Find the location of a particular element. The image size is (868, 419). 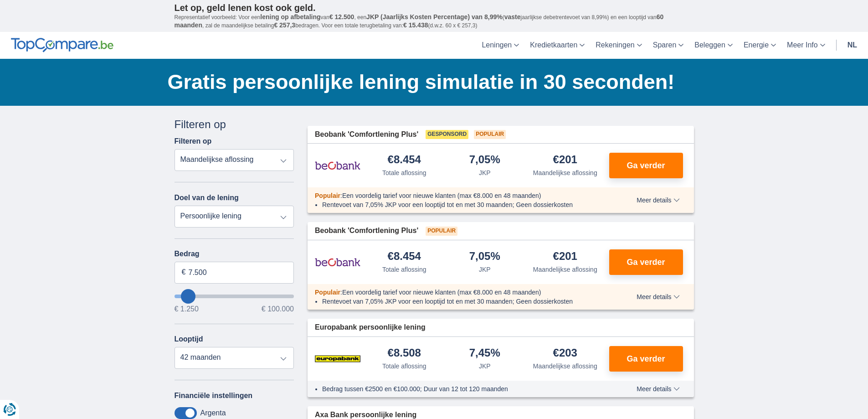

div: Filteren op is located at coordinates (234, 124).